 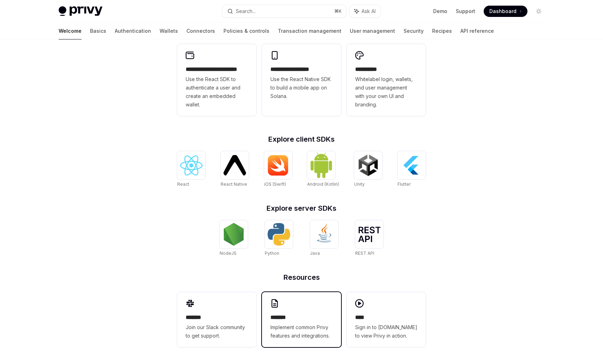 I want to click on span: Implement common Privy features and integrations., so click(x=302, y=332).